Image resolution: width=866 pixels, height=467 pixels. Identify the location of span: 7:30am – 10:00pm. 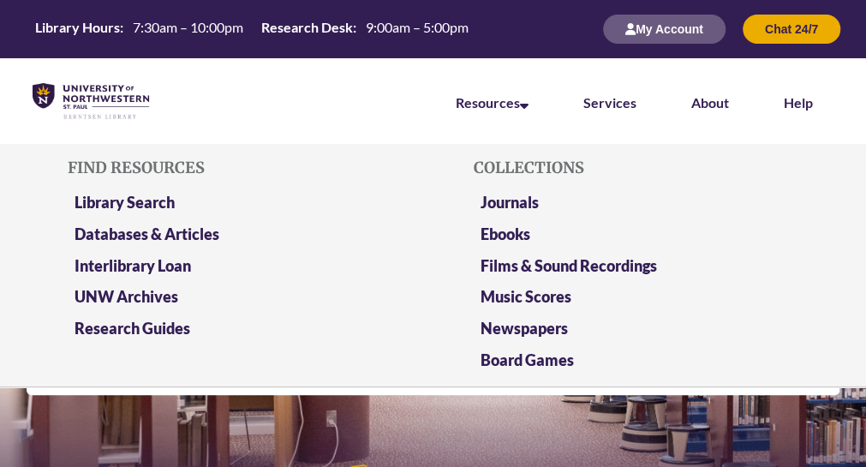
(188, 27).